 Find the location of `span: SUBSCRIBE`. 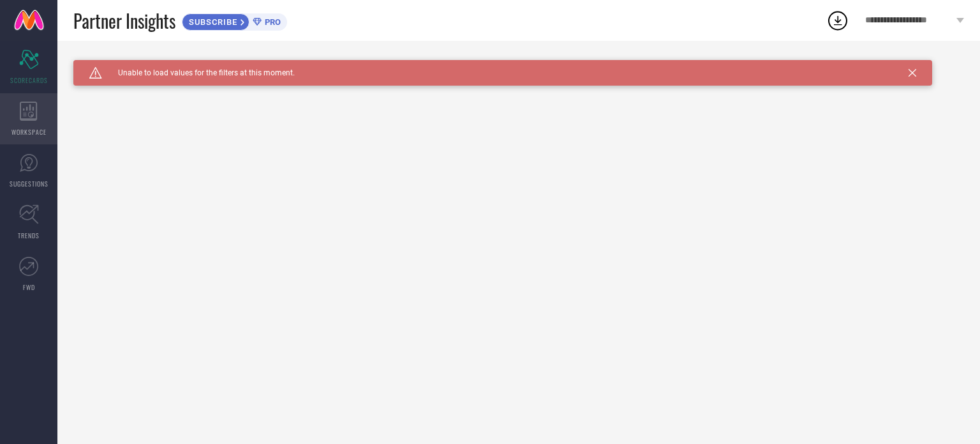

span: SUBSCRIBE is located at coordinates (211, 22).